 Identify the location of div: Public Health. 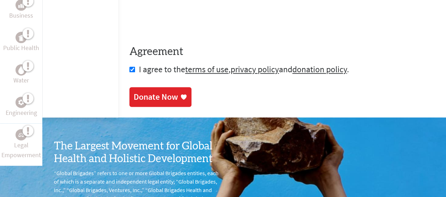
(21, 37).